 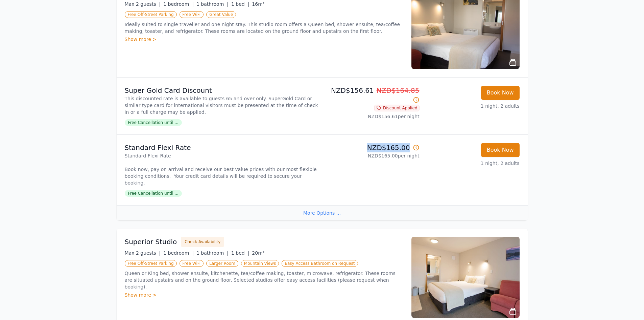 What do you see at coordinates (372, 148) in the screenshot?
I see `p: NZD$165.00` at bounding box center [372, 148].